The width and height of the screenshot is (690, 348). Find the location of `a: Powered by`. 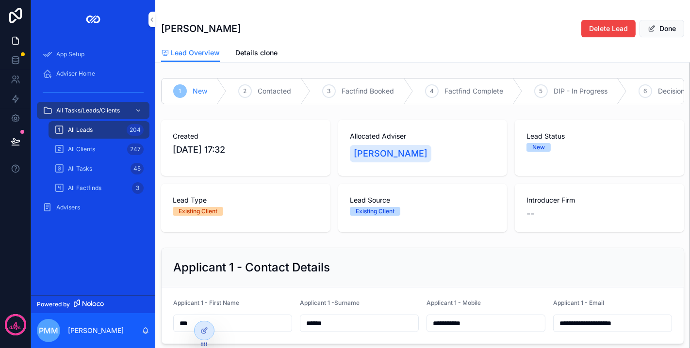

a: Powered by is located at coordinates (93, 304).